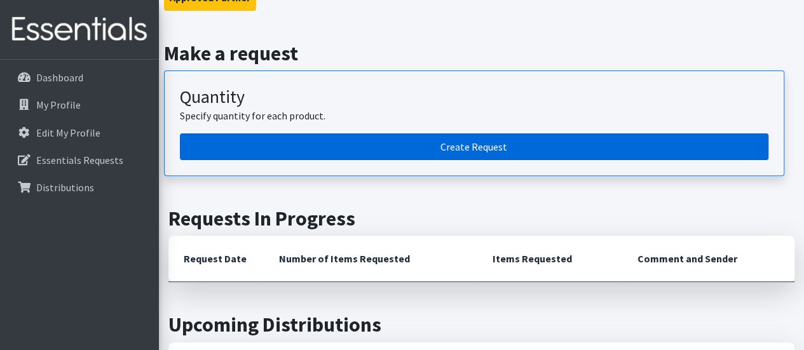 This screenshot has height=350, width=804. I want to click on img: HumanEssentials, so click(79, 29).